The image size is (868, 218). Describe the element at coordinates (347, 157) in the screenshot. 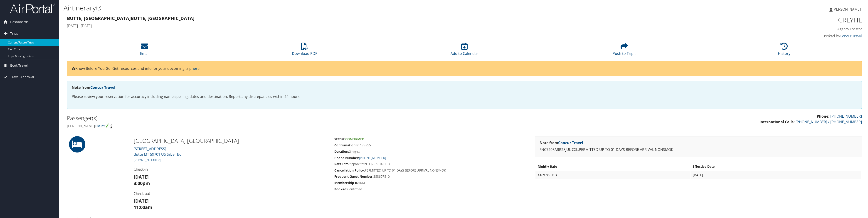

I see `strong: Phone Number:` at that location.